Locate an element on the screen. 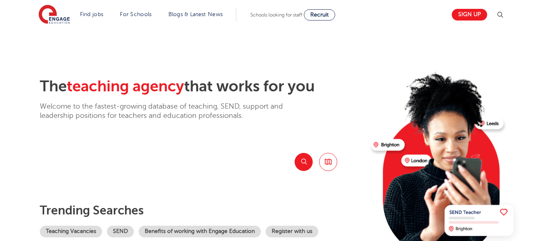 This screenshot has height=241, width=543. a: For Schools is located at coordinates (136, 14).